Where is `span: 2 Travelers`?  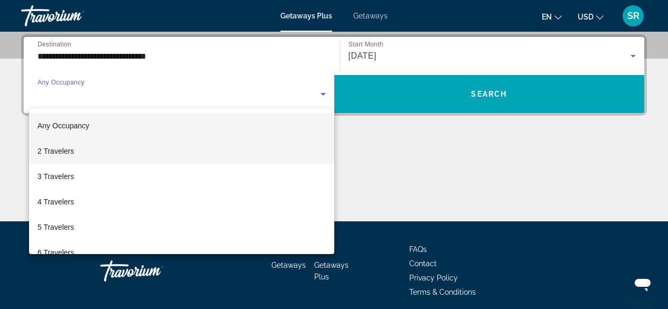
span: 2 Travelers is located at coordinates (55, 151).